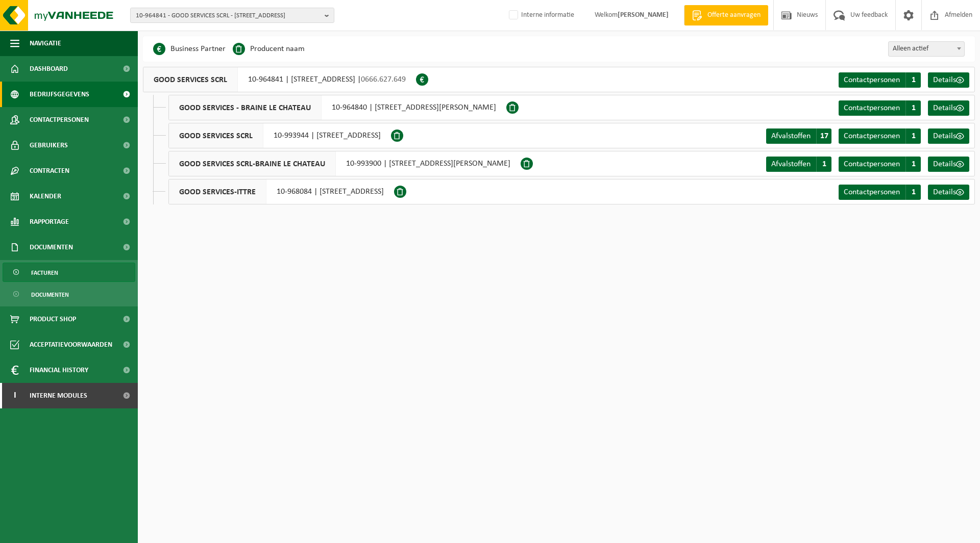 The width and height of the screenshot is (980, 543). What do you see at coordinates (45, 273) in the screenshot?
I see `span: Facturen` at bounding box center [45, 273].